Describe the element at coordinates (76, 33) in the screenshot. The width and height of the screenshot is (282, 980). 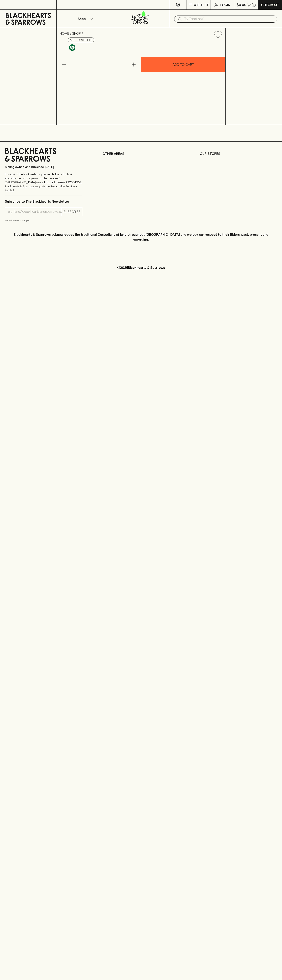
I see `a: SHOP` at that location.